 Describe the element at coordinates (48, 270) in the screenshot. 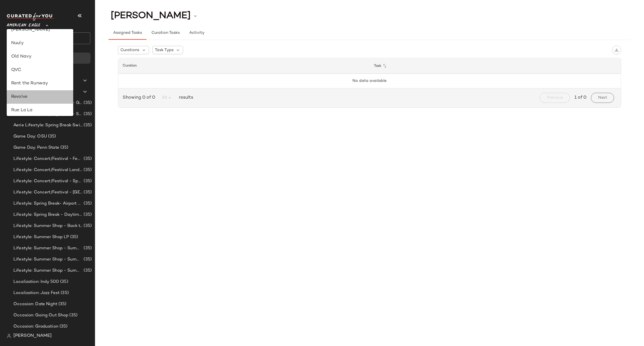

I see `span: Lifestyle: Summer Shop - Summer Study Sessions` at that location.